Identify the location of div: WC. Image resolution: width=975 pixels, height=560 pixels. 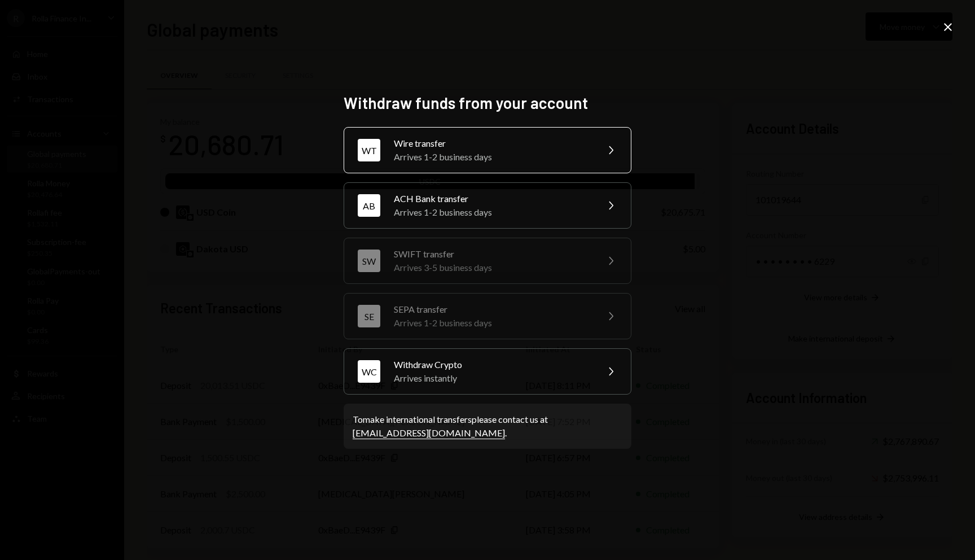
(369, 371).